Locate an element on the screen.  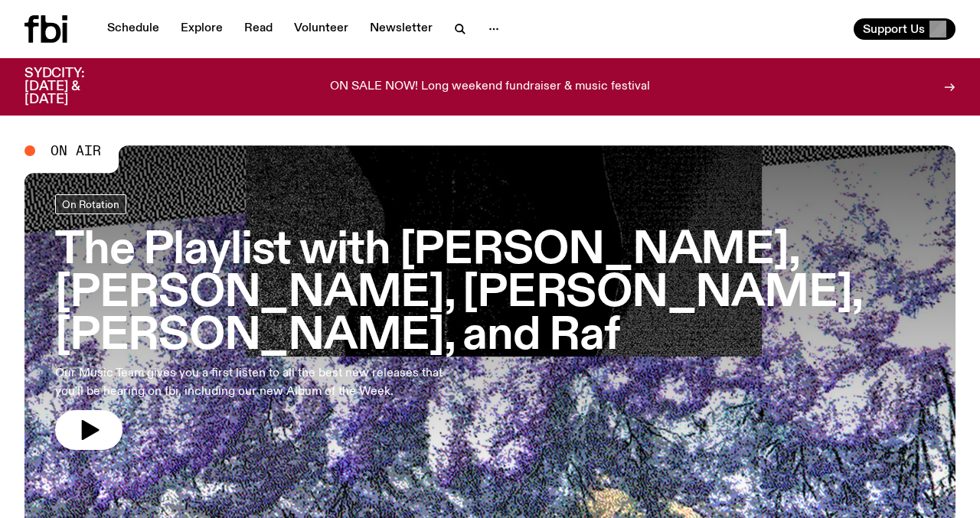
p: ON SALE NOW! Long weekend fundraiser & music festival is located at coordinates (490, 88).